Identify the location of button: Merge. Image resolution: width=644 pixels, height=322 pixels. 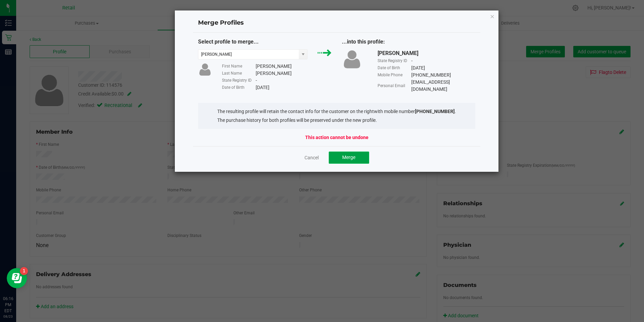
(349, 158).